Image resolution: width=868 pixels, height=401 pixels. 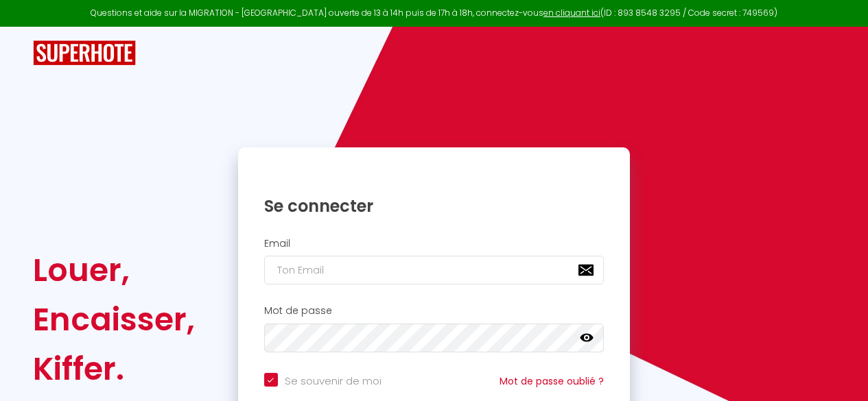 I want to click on h1: Se connecter, so click(x=434, y=206).